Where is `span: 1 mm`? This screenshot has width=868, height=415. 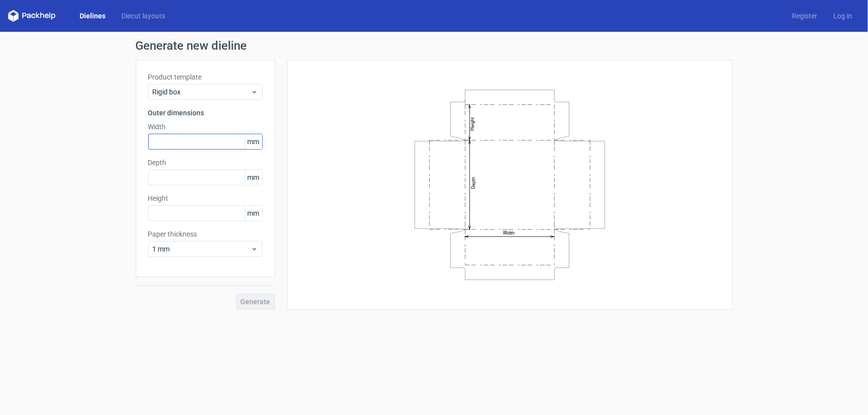
span: 1 mm is located at coordinates (202, 249).